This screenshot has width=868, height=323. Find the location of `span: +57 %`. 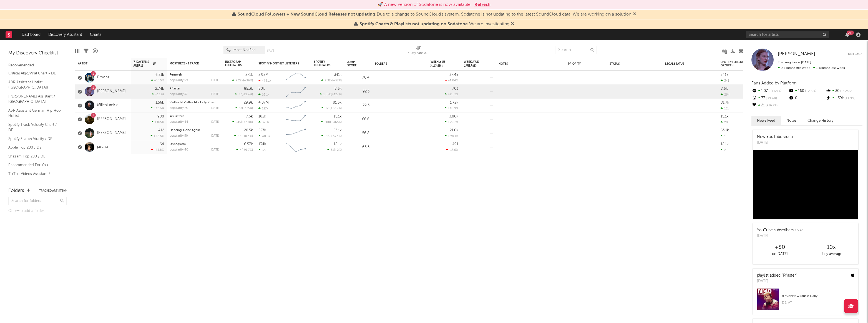

span: +57 % is located at coordinates (337, 81).